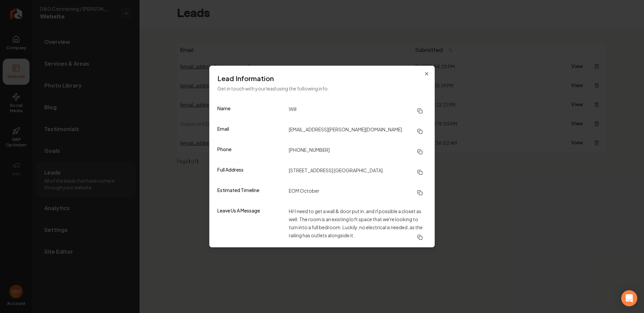  Describe the element at coordinates (250, 111) in the screenshot. I see `dt: Name` at that location.